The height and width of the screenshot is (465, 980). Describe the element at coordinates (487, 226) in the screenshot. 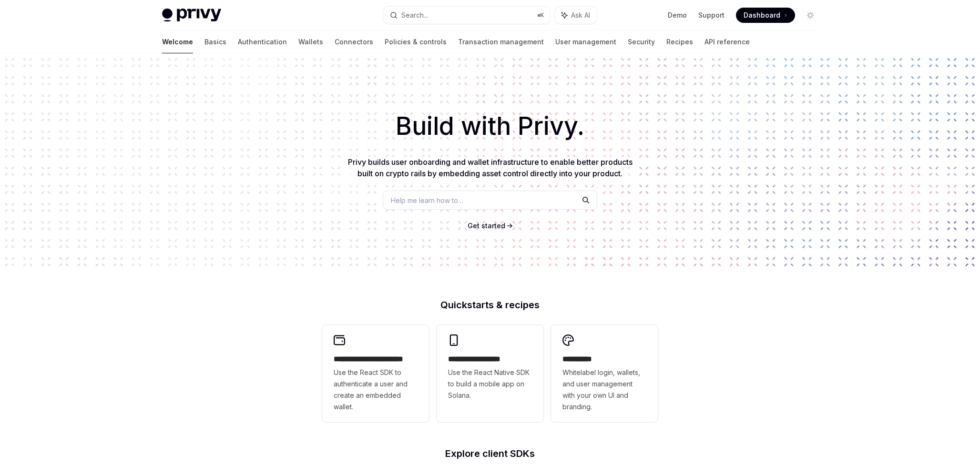

I see `a: Get started` at that location.